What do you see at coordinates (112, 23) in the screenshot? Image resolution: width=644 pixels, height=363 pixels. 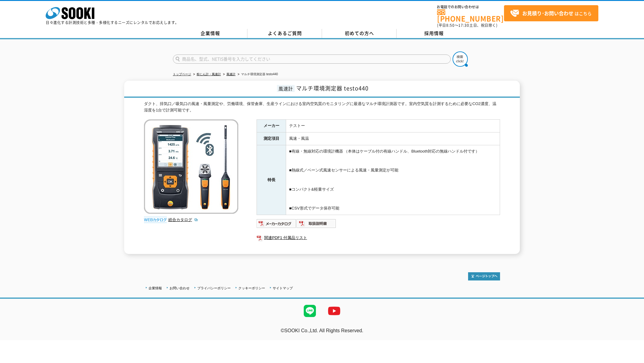 I see `p: 日々進化する計測技術と多種・多様化するニーズにレンタルでお応えします。` at bounding box center [112, 23].